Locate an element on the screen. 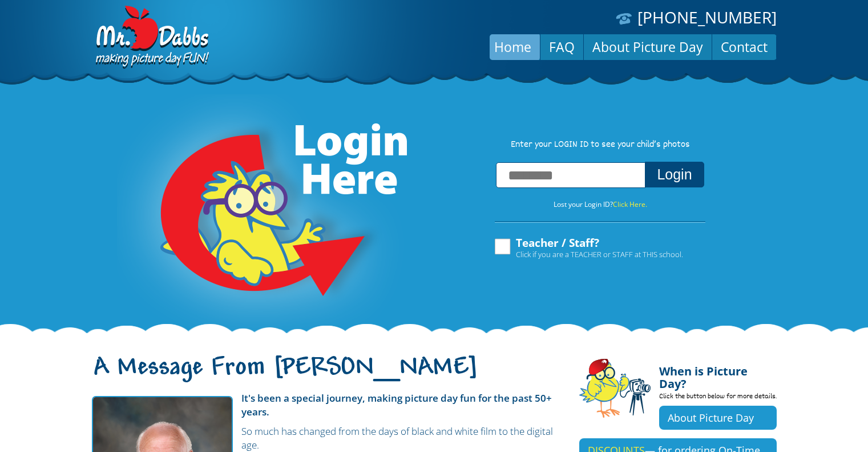 The image size is (868, 452). a: Home is located at coordinates (512, 47).